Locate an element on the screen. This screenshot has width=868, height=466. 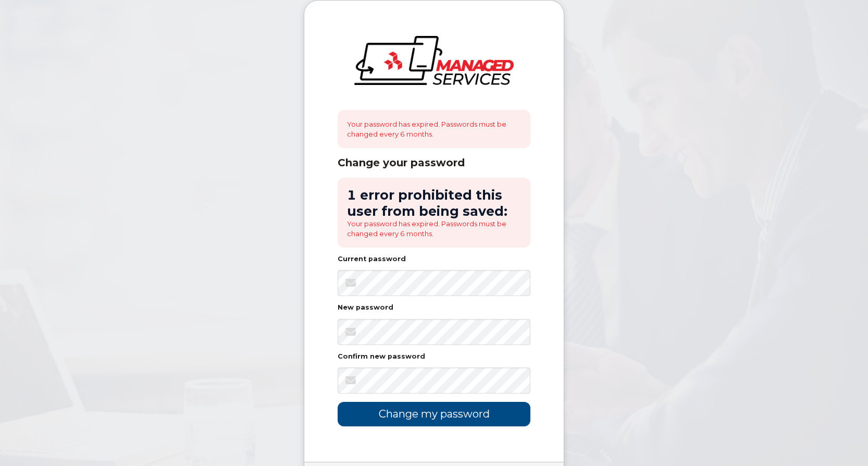
label: Confirm new password is located at coordinates (381, 357).